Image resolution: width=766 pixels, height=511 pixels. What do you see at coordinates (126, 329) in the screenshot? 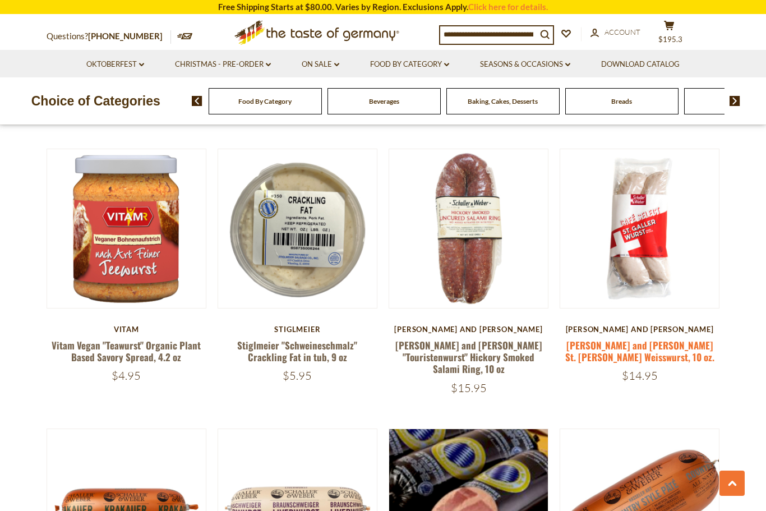
I see `div: Vitam` at bounding box center [126, 329].